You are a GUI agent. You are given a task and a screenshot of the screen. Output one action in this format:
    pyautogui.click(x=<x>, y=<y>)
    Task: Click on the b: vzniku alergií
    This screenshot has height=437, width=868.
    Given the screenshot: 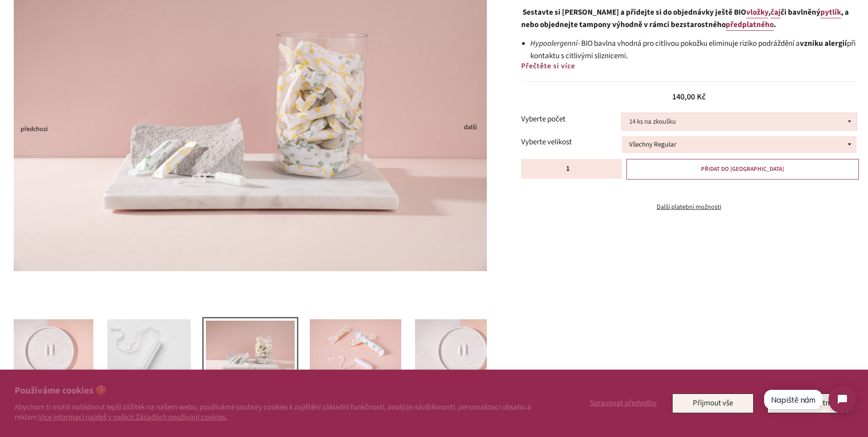 What is the action you would take?
    pyautogui.click(x=823, y=43)
    